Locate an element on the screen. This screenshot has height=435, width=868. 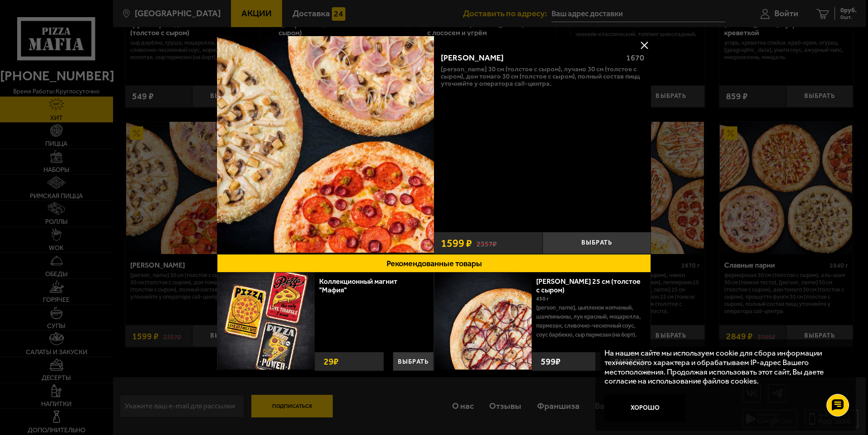
img: Хет Трик is located at coordinates (325, 144).